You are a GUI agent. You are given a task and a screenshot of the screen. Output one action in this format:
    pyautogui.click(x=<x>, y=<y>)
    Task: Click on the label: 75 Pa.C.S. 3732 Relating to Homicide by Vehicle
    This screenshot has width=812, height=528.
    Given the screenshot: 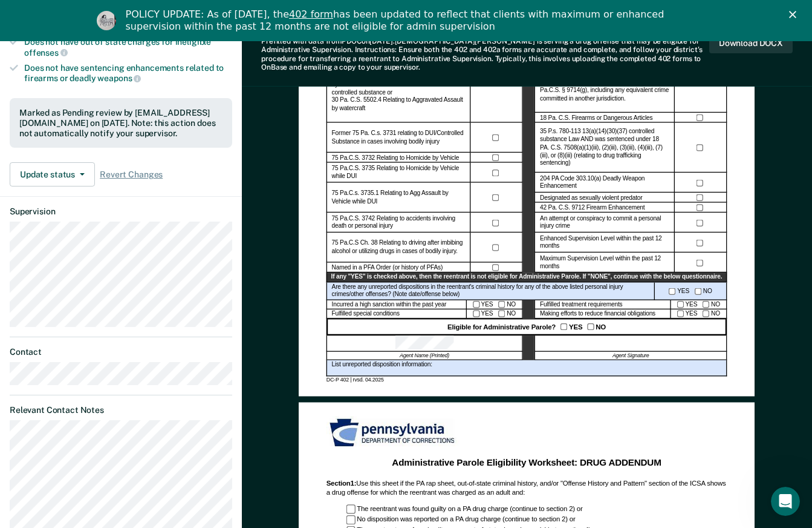 What is the action you would take?
    pyautogui.click(x=395, y=157)
    